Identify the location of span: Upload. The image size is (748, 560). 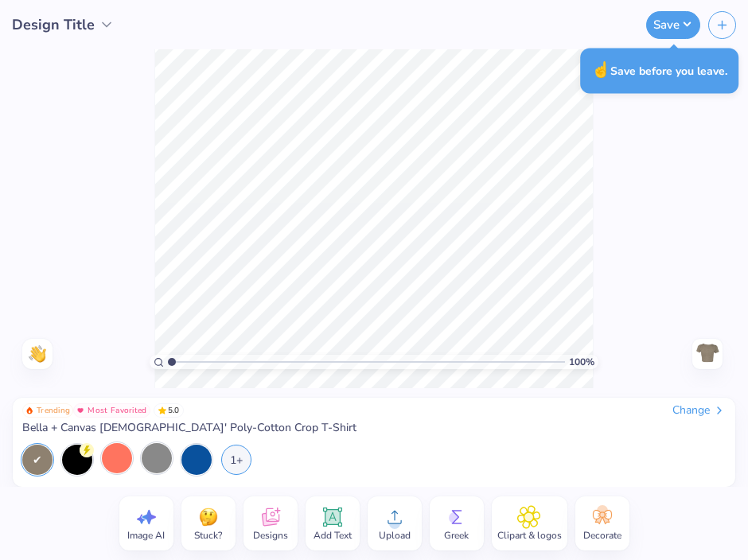
(395, 535).